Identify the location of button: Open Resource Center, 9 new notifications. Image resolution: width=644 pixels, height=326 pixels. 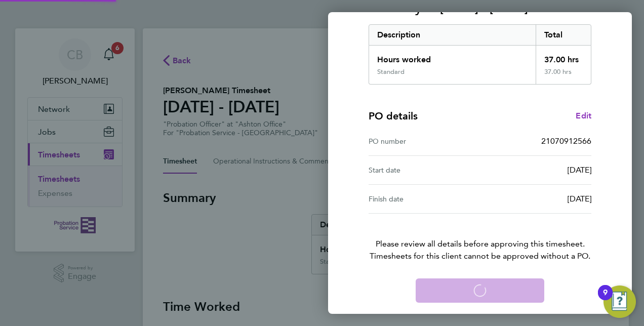
(620, 302).